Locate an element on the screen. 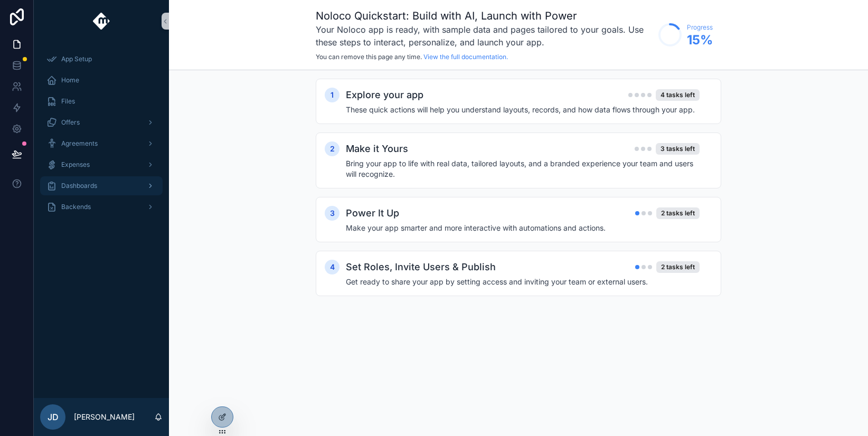 The height and width of the screenshot is (436, 868). span: You can remove this page any time. is located at coordinates (369, 56).